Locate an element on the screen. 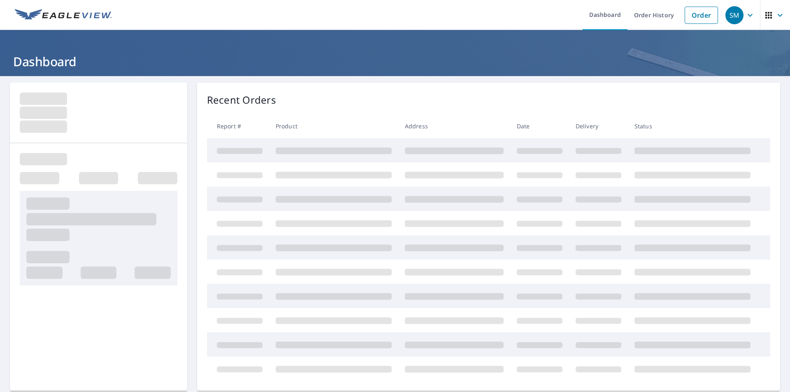 The height and width of the screenshot is (392, 790). th: Status is located at coordinates (692, 126).